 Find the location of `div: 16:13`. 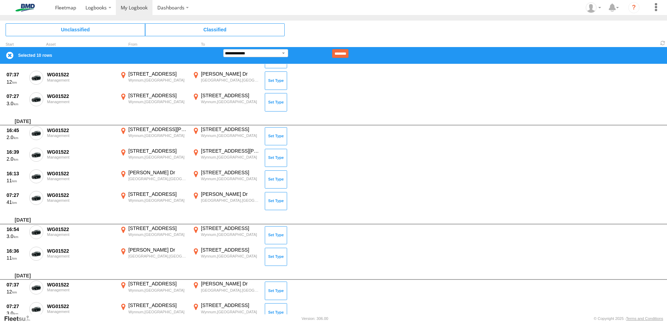

div: 16:13 is located at coordinates (16, 174).